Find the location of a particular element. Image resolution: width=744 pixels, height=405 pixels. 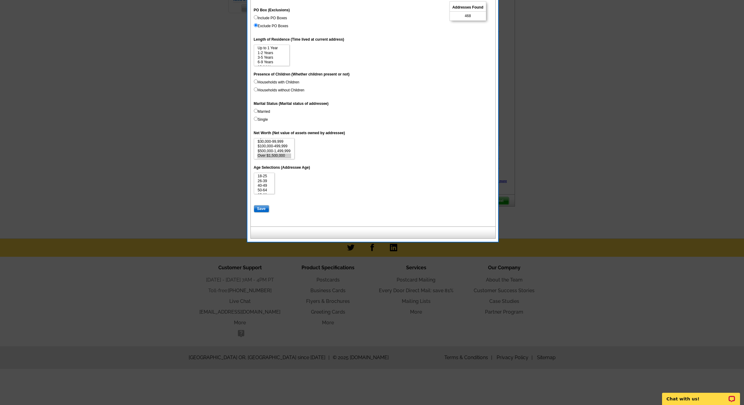

input: Households with Children is located at coordinates (256, 81).